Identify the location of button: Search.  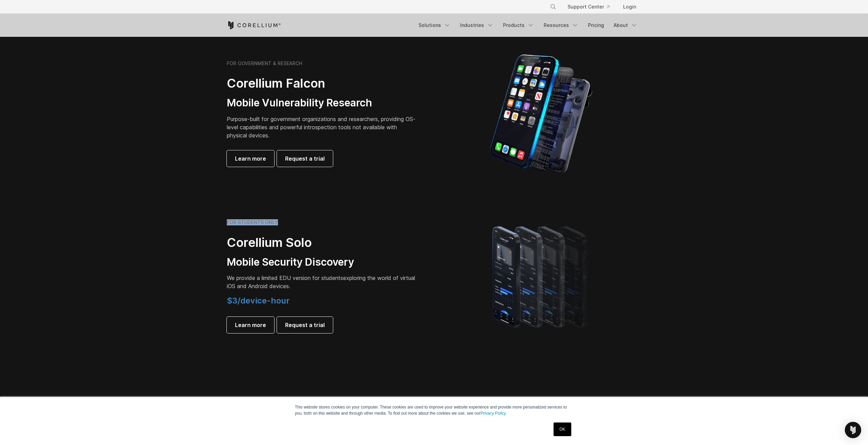
(553, 7).